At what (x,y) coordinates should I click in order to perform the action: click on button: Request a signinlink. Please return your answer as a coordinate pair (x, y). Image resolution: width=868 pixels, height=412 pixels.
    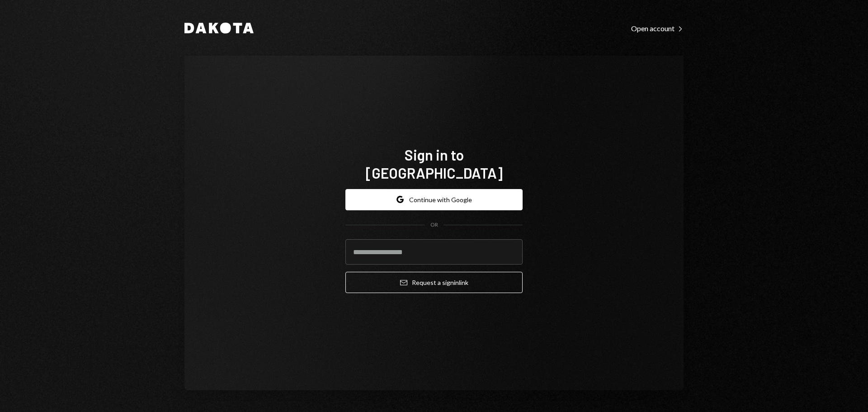
    Looking at the image, I should click on (434, 282).